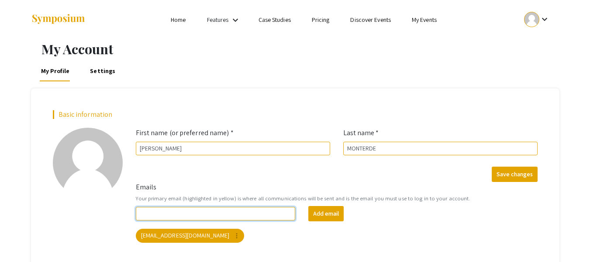 Image resolution: width=590 pixels, height=262 pixels. I want to click on a: Pricing, so click(321, 20).